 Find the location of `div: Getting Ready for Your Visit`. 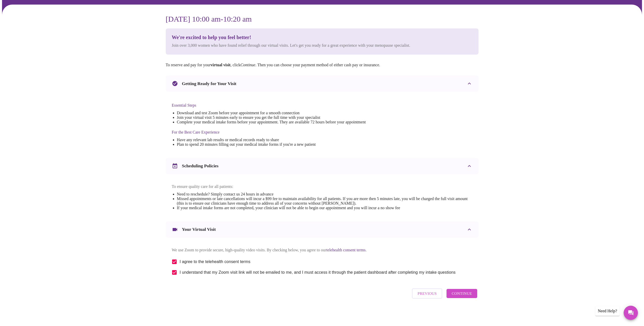

div: Getting Ready for Your Visit is located at coordinates (322, 84).